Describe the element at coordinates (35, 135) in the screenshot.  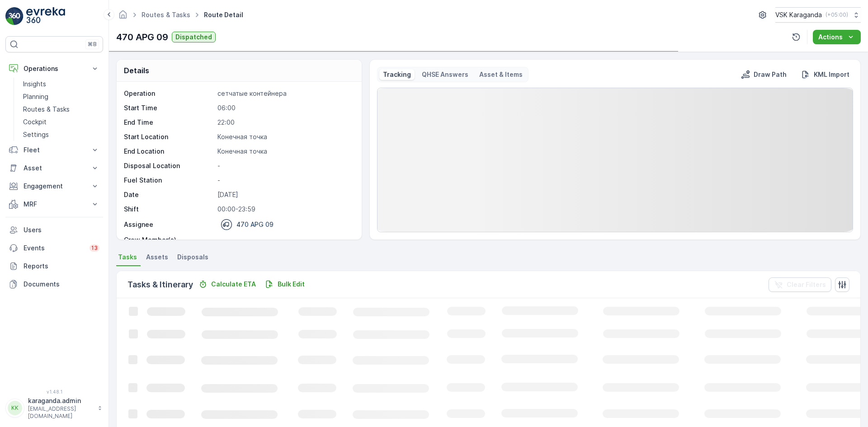
I see `p: Settings` at that location.